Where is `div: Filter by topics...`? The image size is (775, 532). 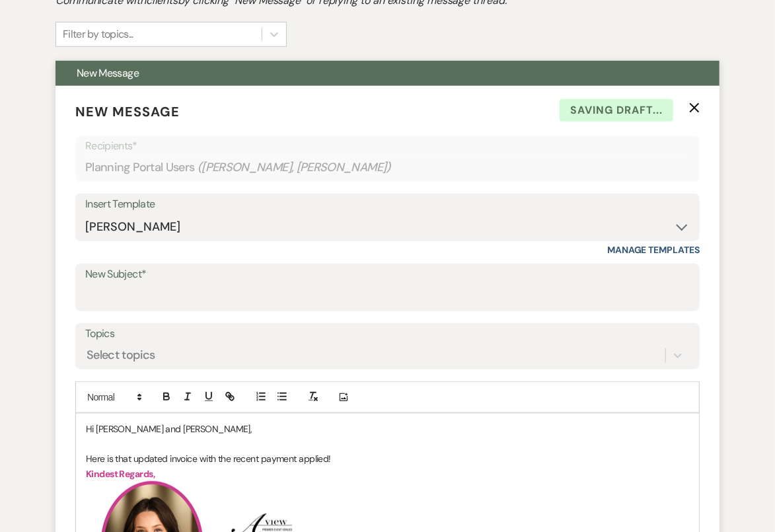 div: Filter by topics... is located at coordinates (98, 34).